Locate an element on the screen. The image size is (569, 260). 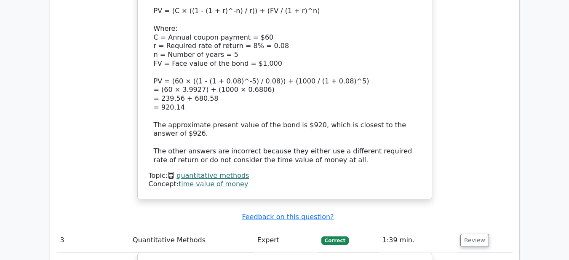
a: time value of money is located at coordinates (213, 184).